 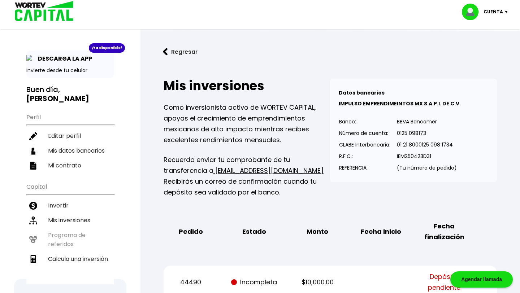 What do you see at coordinates (365, 133) in the screenshot?
I see `p: Número de cuenta:` at bounding box center [365, 133].